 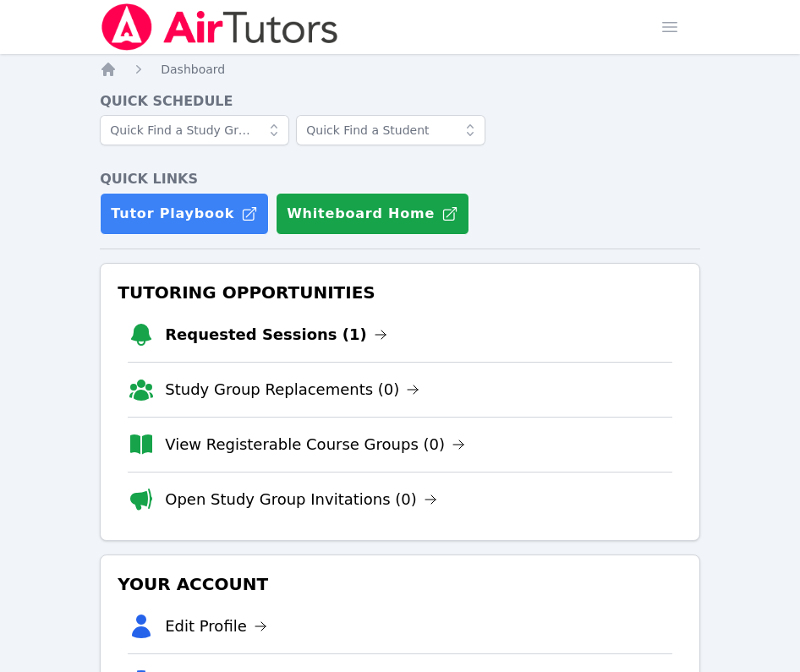 I want to click on img: Air Tutors, so click(x=219, y=27).